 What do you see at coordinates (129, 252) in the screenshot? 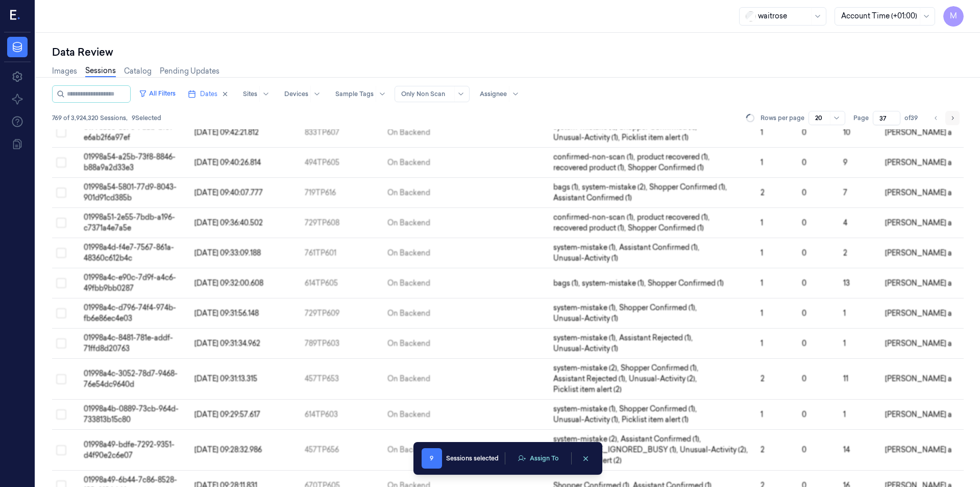
I see `span: 01998a4d-f4e7-7567-861a-48360c612b4c` at bounding box center [129, 252].